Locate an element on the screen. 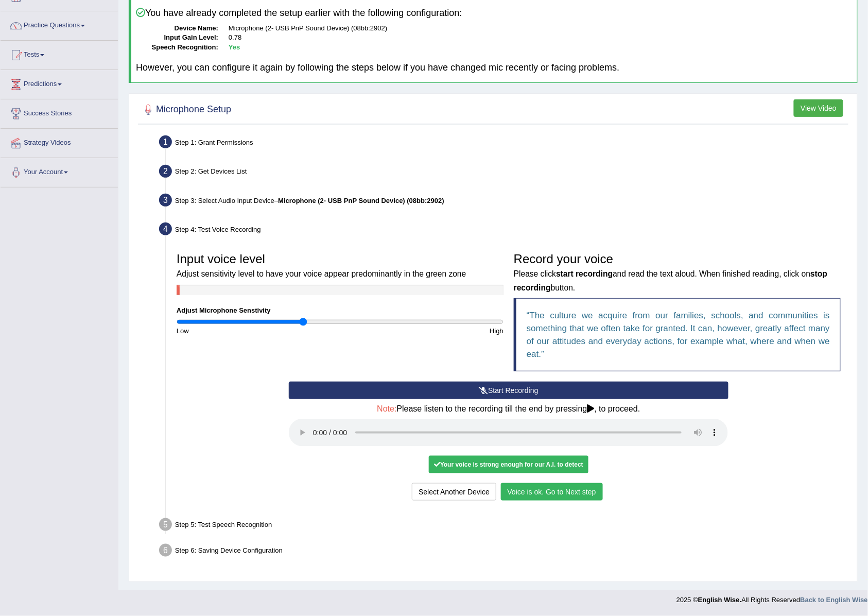  dt: Speech Recognition: is located at coordinates (177, 48).